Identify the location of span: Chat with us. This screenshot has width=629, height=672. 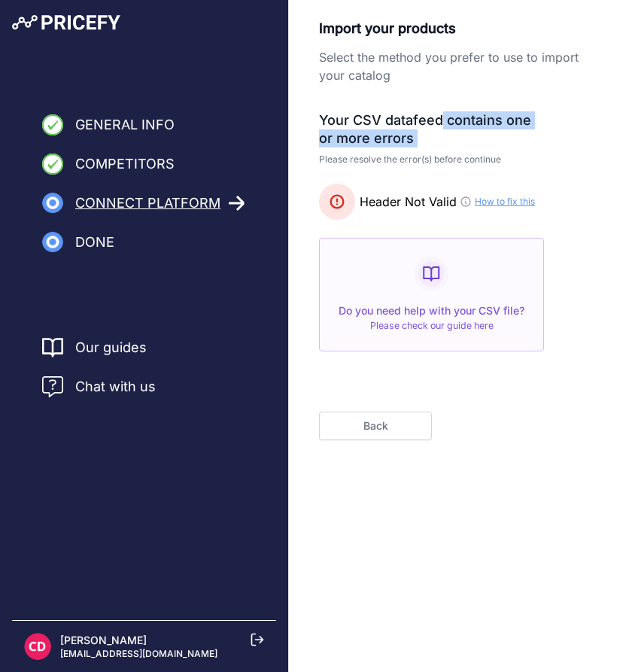
(115, 387).